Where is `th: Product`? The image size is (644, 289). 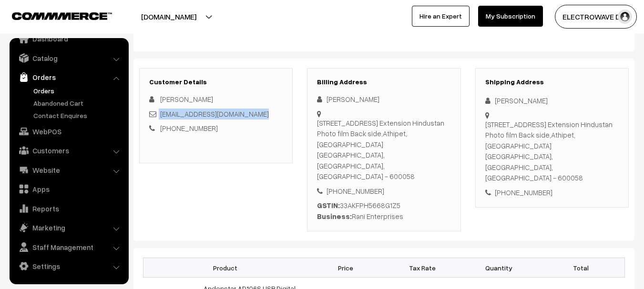
th: Product is located at coordinates (225, 268).